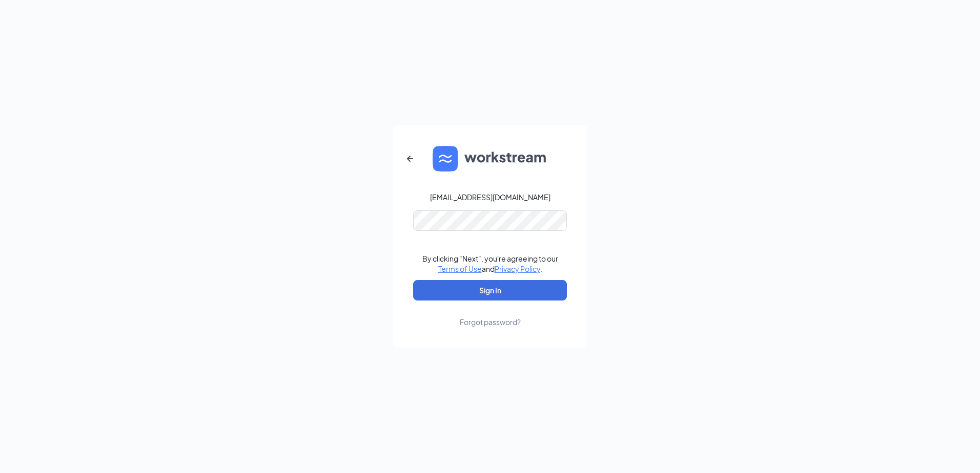 The height and width of the screenshot is (473, 980). What do you see at coordinates (490, 322) in the screenshot?
I see `div: Forgot password?` at bounding box center [490, 322].